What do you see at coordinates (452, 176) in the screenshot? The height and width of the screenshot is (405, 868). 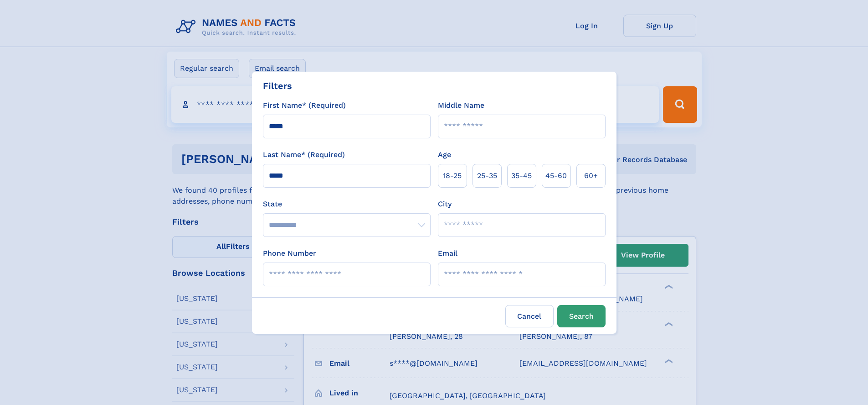 I see `span: 18‑25` at bounding box center [452, 176].